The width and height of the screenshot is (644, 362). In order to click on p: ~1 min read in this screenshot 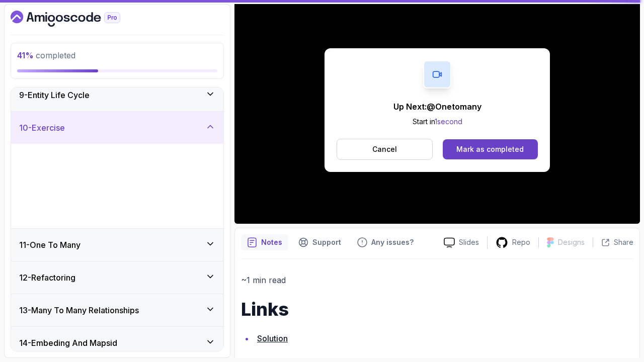, I will do `click(438, 280)`.